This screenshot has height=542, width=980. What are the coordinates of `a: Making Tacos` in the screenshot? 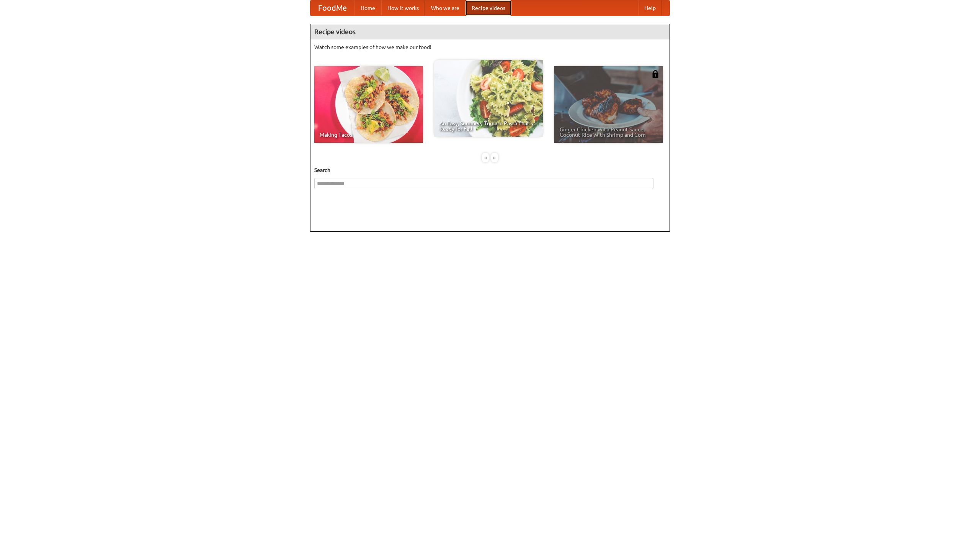 It's located at (369, 105).